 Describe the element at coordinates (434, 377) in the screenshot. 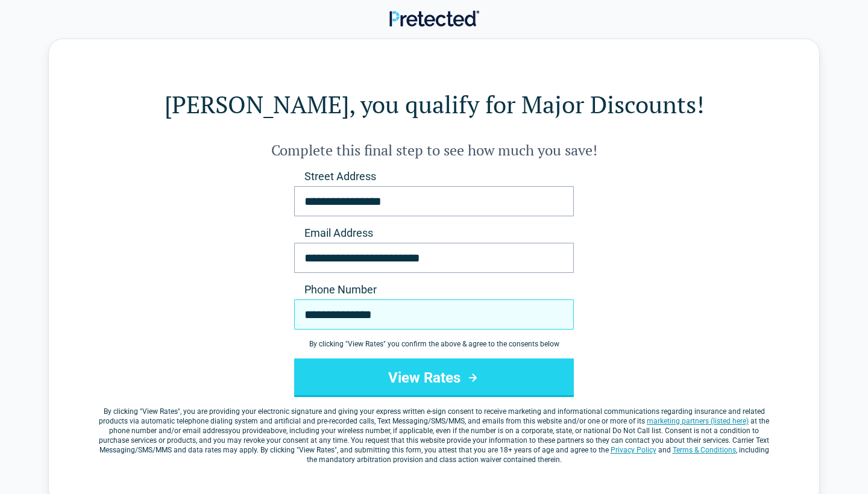

I see `button: View Rates` at that location.